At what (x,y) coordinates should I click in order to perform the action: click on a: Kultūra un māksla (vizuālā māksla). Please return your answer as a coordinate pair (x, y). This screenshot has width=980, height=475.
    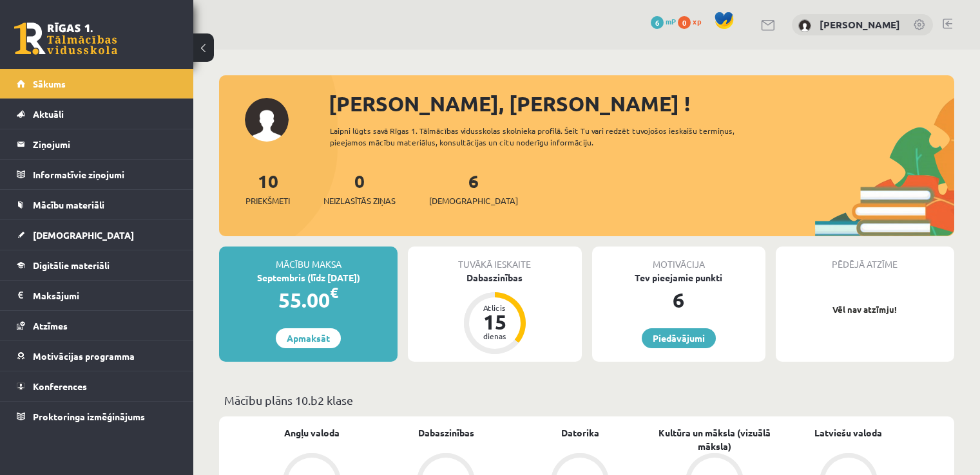
    Looking at the image, I should click on (715, 440).